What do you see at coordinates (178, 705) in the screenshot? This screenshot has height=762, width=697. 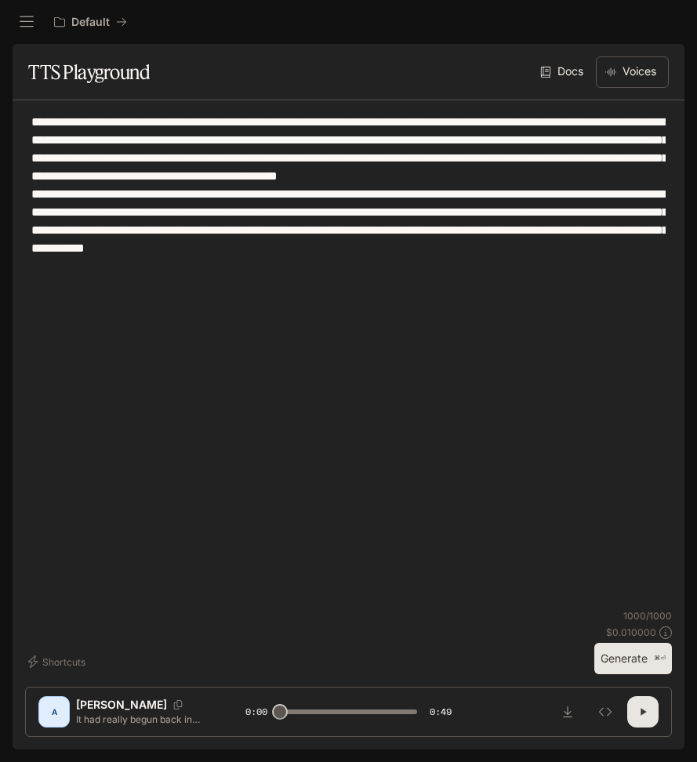 I see `button: Copy Voice ID` at bounding box center [178, 705].